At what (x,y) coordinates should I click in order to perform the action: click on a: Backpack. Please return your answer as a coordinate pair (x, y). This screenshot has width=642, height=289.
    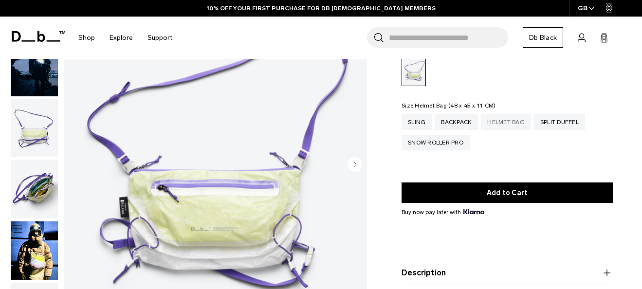
    Looking at the image, I should click on (456, 122).